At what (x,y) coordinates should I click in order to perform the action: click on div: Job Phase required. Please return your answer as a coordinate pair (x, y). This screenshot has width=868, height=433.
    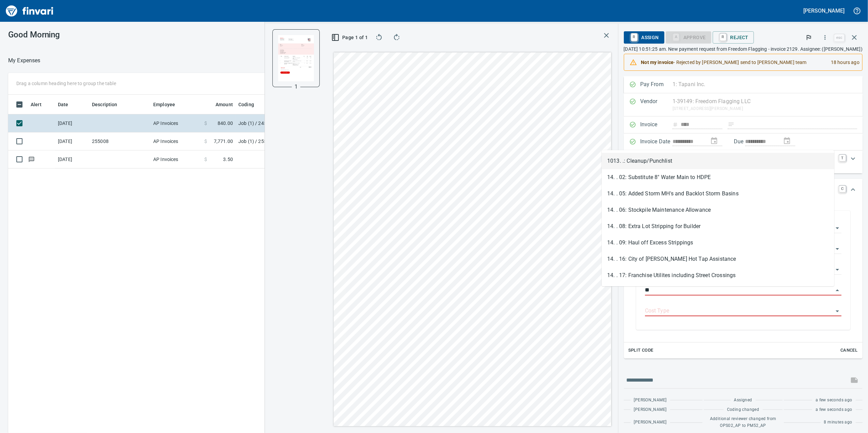
    Looking at the image, I should click on (688, 36).